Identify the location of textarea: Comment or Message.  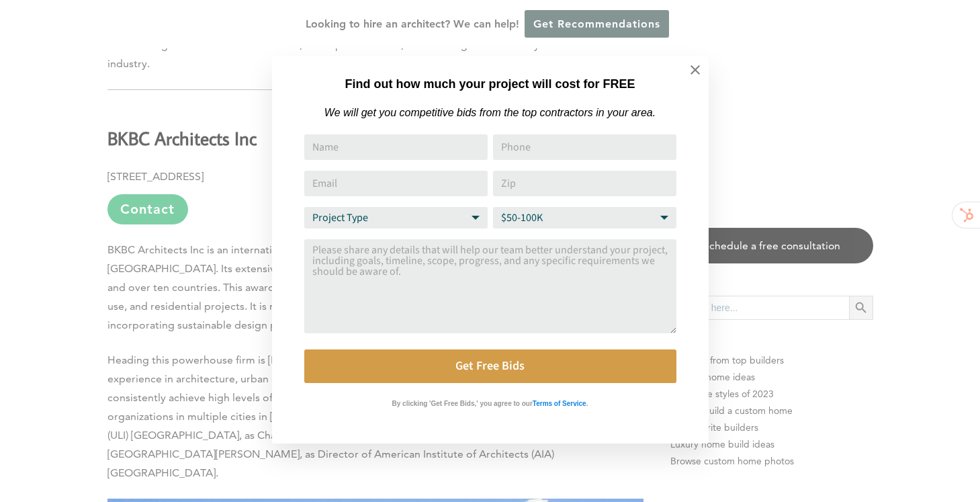
(490, 286).